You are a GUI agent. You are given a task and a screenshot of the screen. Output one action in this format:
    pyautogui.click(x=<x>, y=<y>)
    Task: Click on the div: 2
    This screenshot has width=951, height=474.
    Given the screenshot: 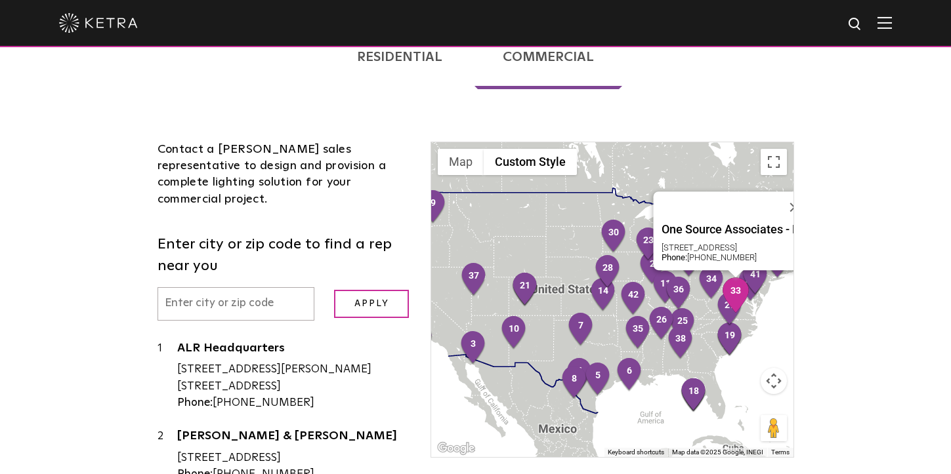 What is the action you would take?
    pyautogui.click(x=652, y=268)
    